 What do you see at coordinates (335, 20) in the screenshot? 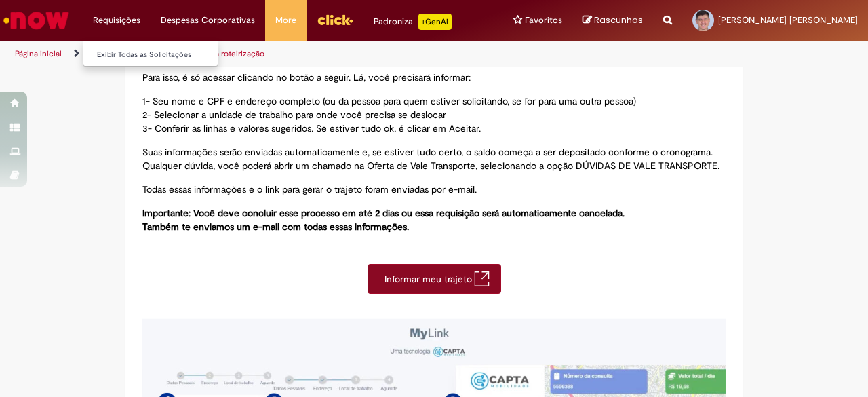
I see `img: click_logo_yellow_360x200.png` at bounding box center [335, 20].